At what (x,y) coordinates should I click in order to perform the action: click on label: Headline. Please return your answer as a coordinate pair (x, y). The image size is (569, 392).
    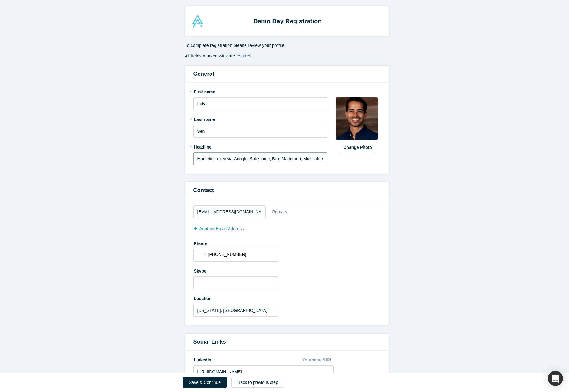
    Looking at the image, I should click on (260, 146).